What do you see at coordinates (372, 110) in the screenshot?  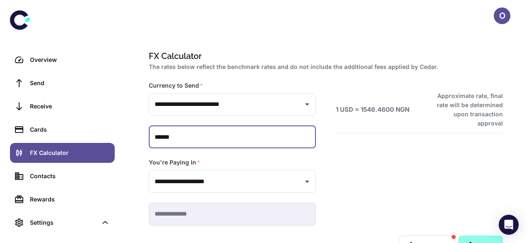 I see `h6: 1 USD = 1546.4600 NGN` at bounding box center [372, 110].